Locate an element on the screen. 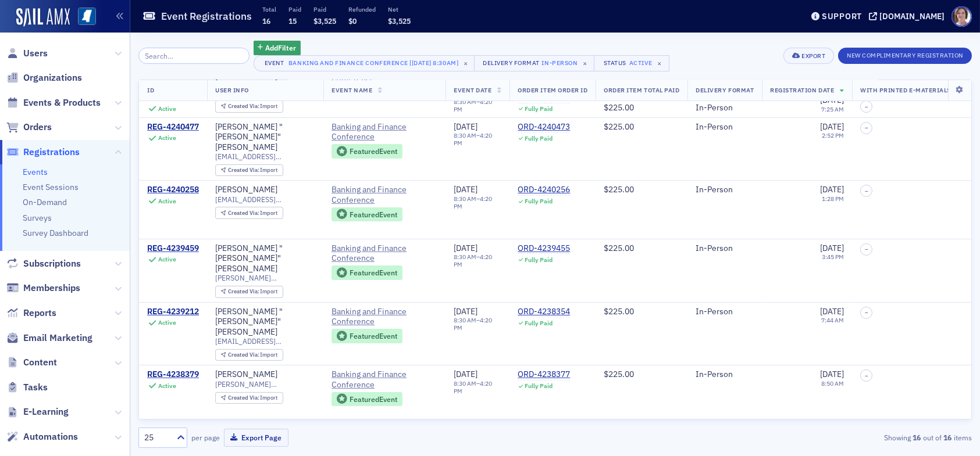 The image size is (980, 456). div: Showing out of items is located at coordinates (837, 437).